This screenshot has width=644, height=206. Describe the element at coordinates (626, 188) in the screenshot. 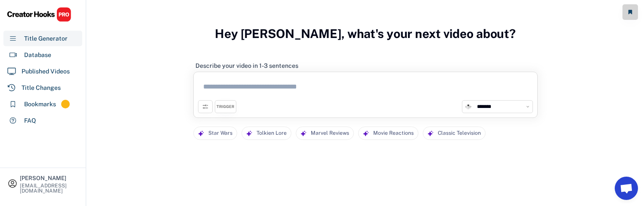

I see `a: Open chat` at that location.